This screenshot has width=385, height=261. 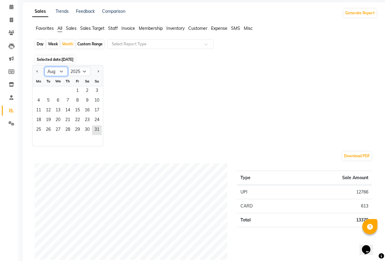 What do you see at coordinates (39, 111) in the screenshot?
I see `div: Monday, August 11, 2025` at bounding box center [39, 111].